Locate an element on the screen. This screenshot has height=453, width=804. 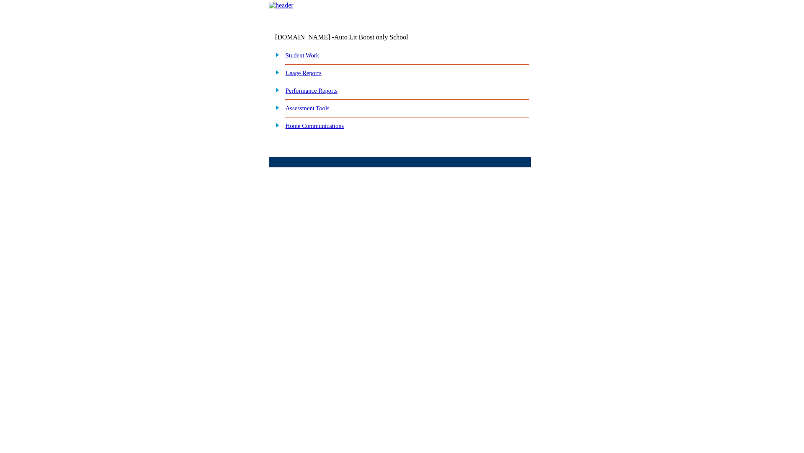
img: header is located at coordinates (281, 5).